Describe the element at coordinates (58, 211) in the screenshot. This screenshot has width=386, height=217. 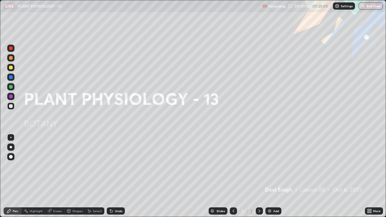
I see `div: Eraser` at that location.